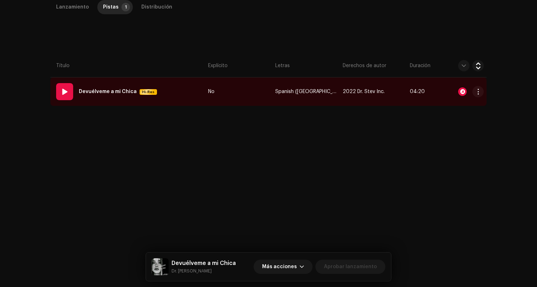 The image size is (537, 287). What do you see at coordinates (203, 263) in the screenshot?
I see `h5: Devuélveme a mi Chica` at bounding box center [203, 263].